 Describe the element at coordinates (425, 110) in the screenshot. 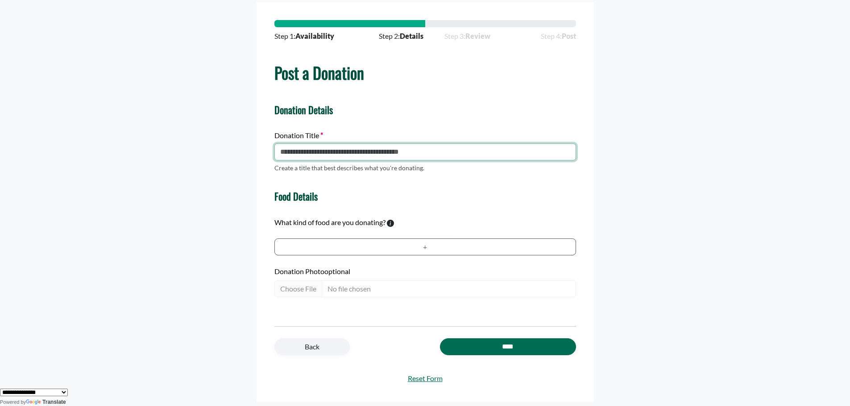

I see `h4: Donation Details` at that location.